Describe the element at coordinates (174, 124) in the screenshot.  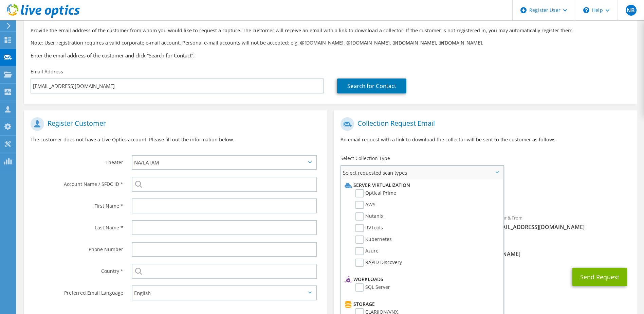
I see `h1: Register Customer` at that location.